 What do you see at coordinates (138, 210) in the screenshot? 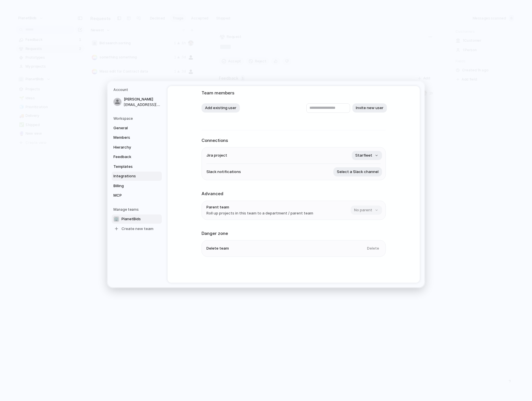
I see `h5: Manage teams` at bounding box center [138, 210].